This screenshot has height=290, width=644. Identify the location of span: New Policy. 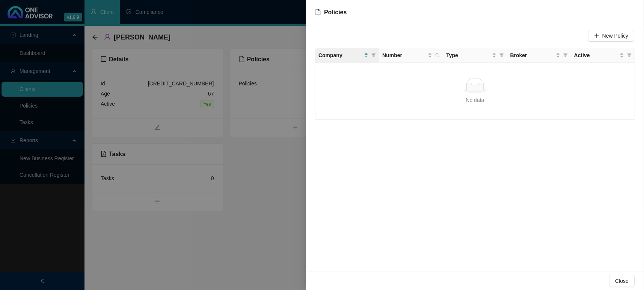
(615, 36).